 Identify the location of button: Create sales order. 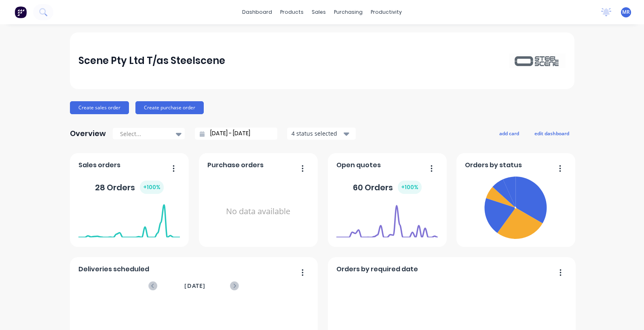
(100, 108).